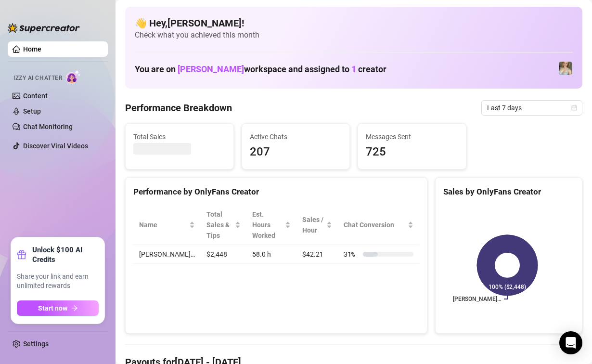 The width and height of the screenshot is (592, 364). Describe the element at coordinates (219, 224) in the screenshot. I see `span: Total Sales & Tips` at that location.